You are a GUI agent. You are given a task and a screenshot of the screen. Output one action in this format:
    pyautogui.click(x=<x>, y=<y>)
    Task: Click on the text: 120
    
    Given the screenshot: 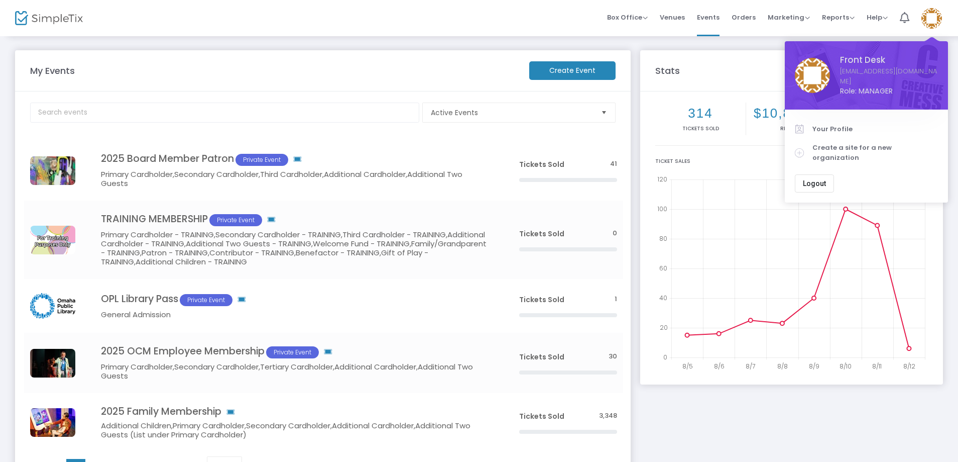 What is the action you would take?
    pyautogui.click(x=663, y=179)
    